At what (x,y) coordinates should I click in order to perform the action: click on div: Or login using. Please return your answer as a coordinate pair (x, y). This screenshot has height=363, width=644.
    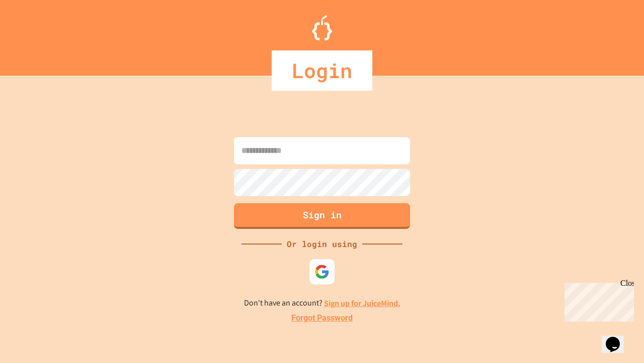
    Looking at the image, I should click on (322, 244).